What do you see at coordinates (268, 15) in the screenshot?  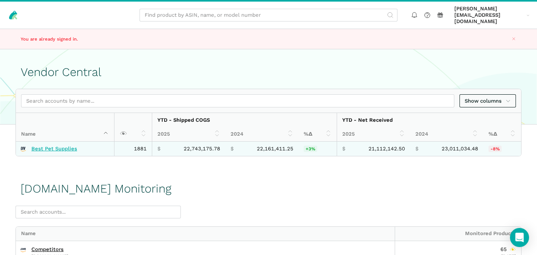 I see `input: Find product by ASIN, name, or model number` at bounding box center [268, 15].